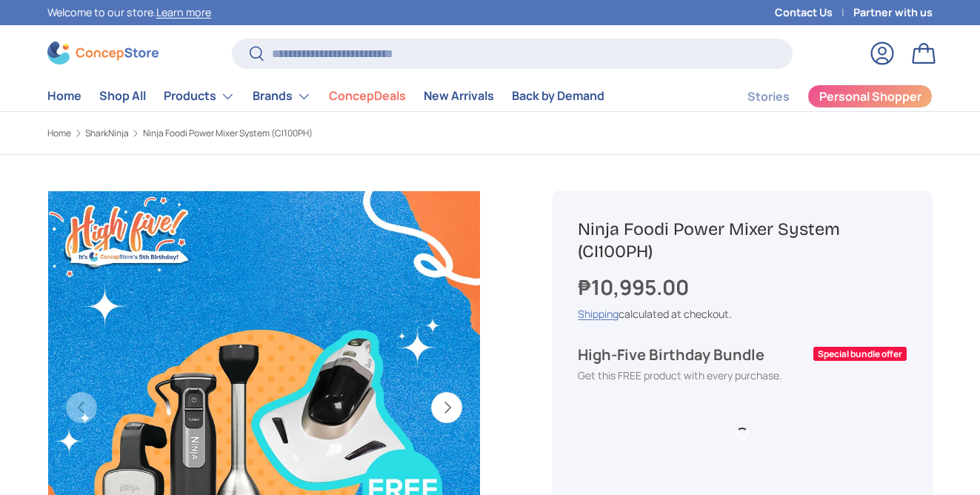 The height and width of the screenshot is (495, 980). I want to click on img: ConcepStore, so click(103, 53).